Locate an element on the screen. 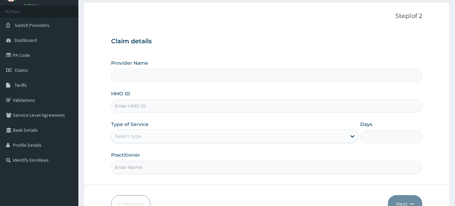 The image size is (455, 206). span: Dashboard is located at coordinates (26, 40).